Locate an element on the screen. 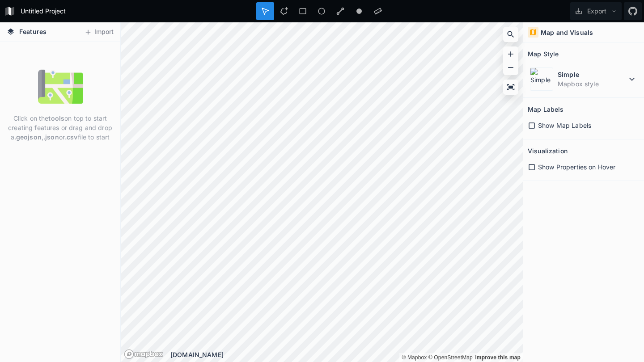  a: Mapbox logo is located at coordinates (144, 354).